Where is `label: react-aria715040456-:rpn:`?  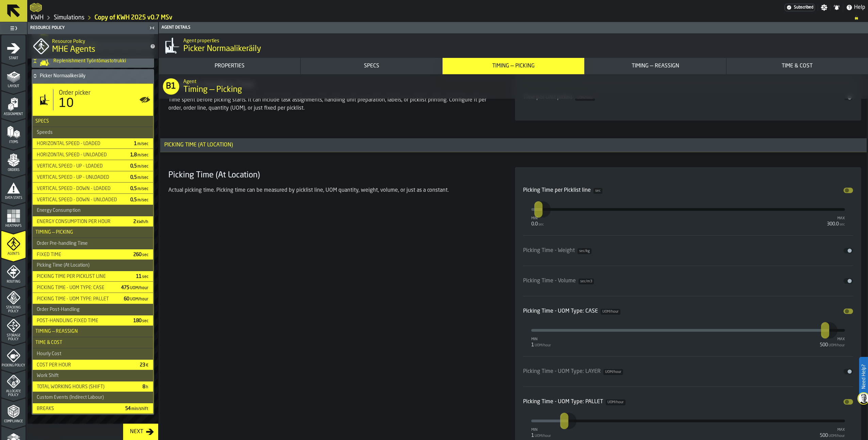
label: react-aria715040456-:rpn: is located at coordinates (829, 330).